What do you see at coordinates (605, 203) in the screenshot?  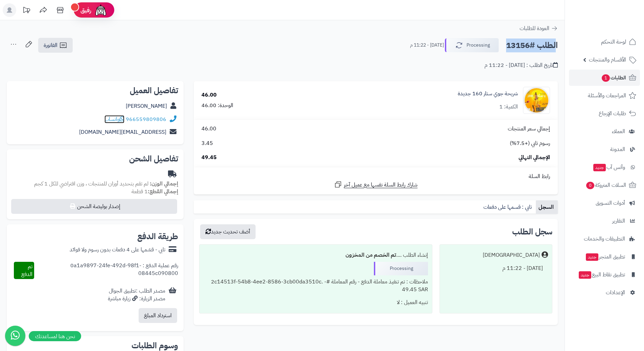 I see `a: أدوات التسويق` at bounding box center [605, 203].